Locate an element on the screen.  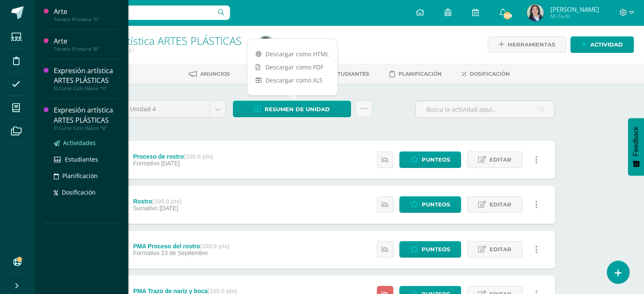
input: Busca la actividad aquí... is located at coordinates (485, 109).